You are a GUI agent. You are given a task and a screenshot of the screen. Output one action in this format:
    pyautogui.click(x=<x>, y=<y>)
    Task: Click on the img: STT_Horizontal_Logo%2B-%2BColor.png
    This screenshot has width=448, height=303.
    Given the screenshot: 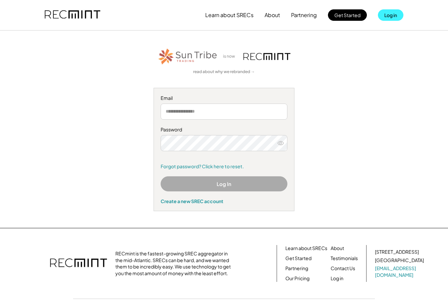 What is the action you would take?
    pyautogui.click(x=188, y=56)
    